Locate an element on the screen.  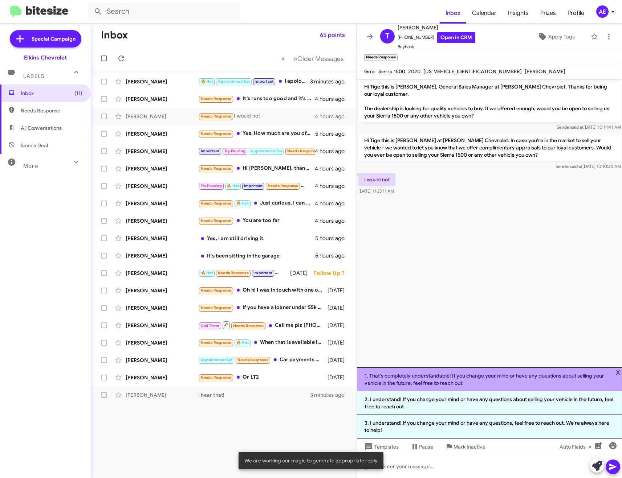
span: All Conversations is located at coordinates (41, 128).